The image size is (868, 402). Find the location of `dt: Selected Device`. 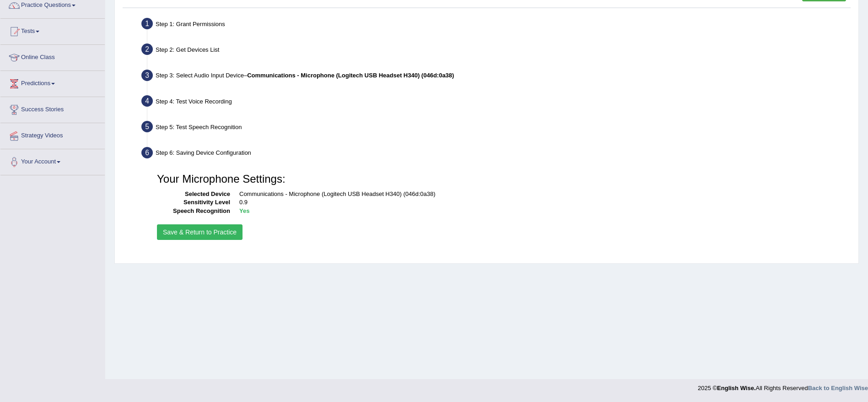

dt: Selected Device is located at coordinates (193, 194).